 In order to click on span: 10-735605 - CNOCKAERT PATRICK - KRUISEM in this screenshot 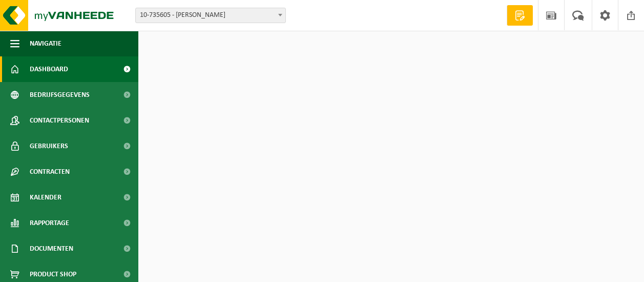, I will do `click(211, 15)`.